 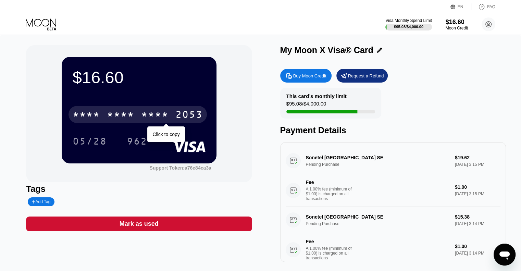 What do you see at coordinates (180, 168) in the screenshot?
I see `div: Support Token:a76e84ca3a` at bounding box center [180, 168].